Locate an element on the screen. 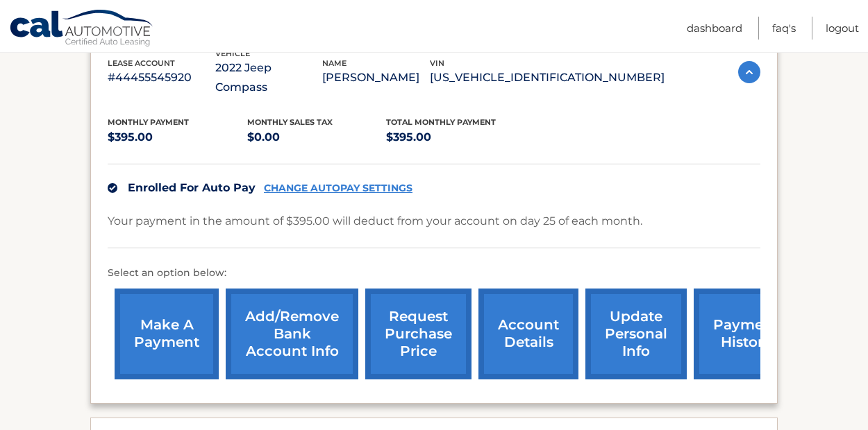 Image resolution: width=868 pixels, height=430 pixels. span: Monthly sales Tax is located at coordinates (289, 122).